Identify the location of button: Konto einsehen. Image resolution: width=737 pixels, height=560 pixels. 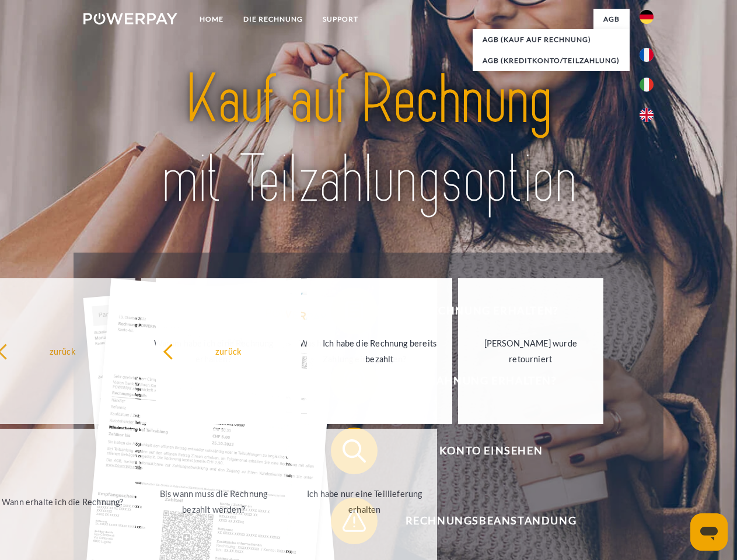
(483, 451).